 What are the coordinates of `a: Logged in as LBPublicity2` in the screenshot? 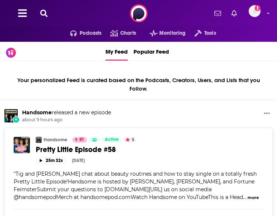 It's located at (257, 13).